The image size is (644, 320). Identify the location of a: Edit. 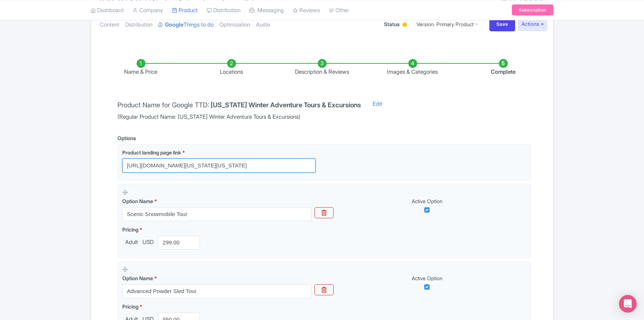
(378, 110).